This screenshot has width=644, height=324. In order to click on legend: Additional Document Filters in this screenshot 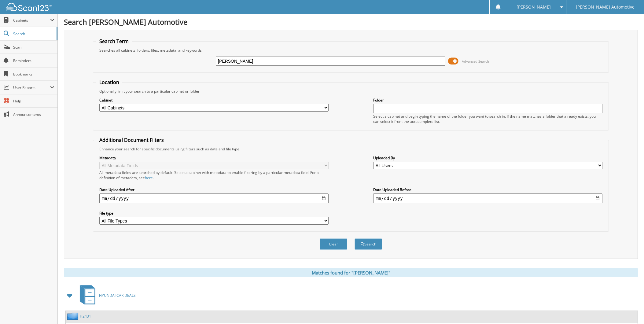, I will do `click(132, 140)`.